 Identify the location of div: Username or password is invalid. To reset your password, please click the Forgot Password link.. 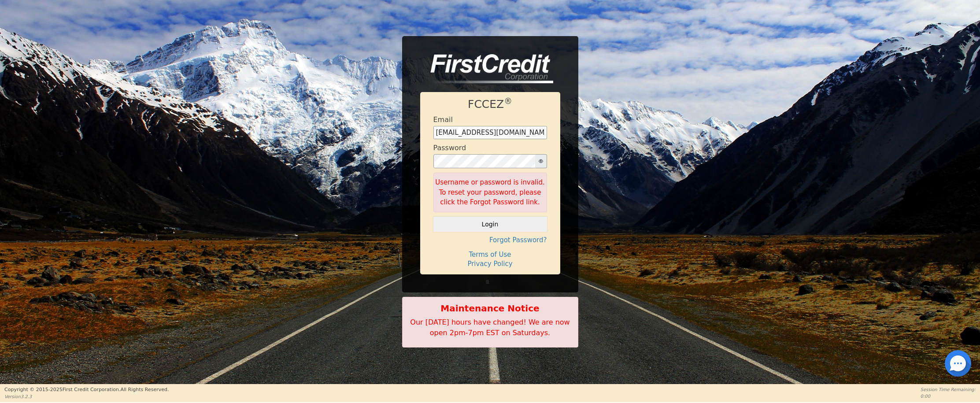
(490, 193).